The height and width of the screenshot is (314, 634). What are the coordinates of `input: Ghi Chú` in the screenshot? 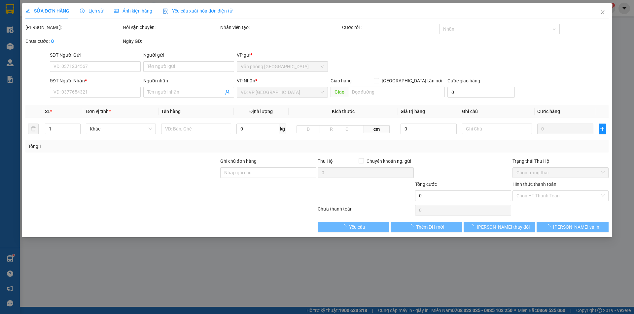 It's located at (497, 129).